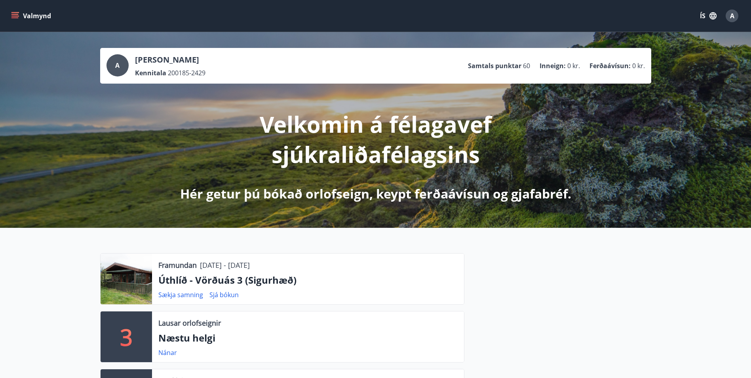 This screenshot has width=751, height=378. I want to click on span: 60, so click(527, 66).